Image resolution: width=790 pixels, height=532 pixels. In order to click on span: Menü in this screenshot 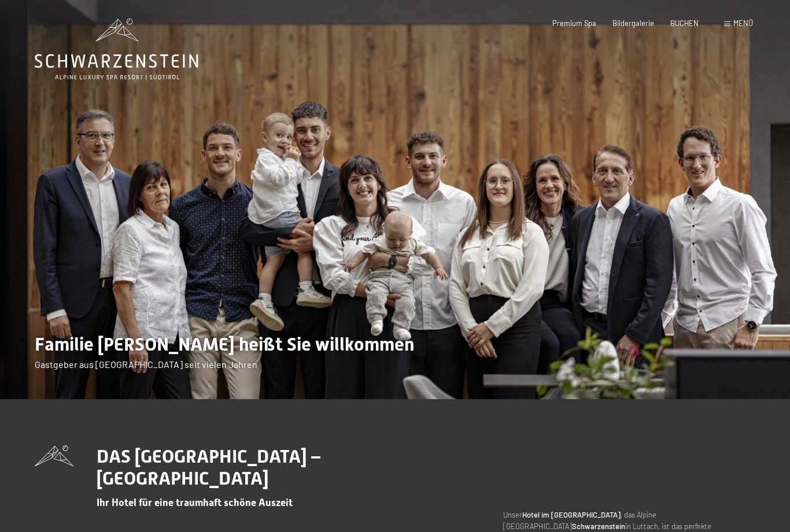, I will do `click(743, 23)`.